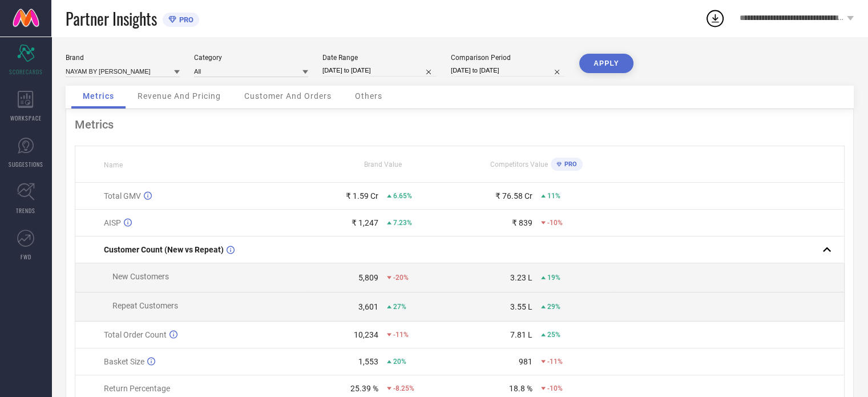  I want to click on span: 27%, so click(399, 307).